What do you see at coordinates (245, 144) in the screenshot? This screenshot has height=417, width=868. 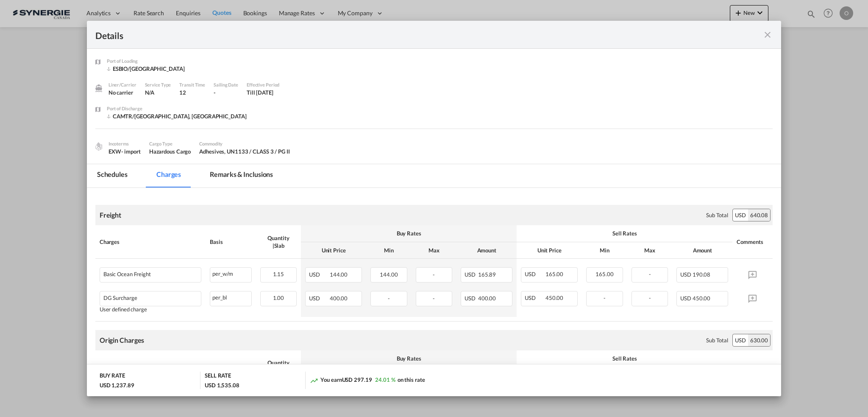 I see `div: Commodity` at bounding box center [245, 144].